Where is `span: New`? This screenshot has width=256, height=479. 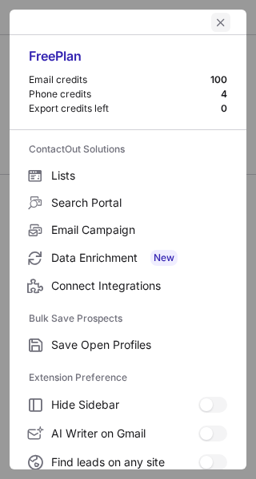
span: New is located at coordinates (164, 258).